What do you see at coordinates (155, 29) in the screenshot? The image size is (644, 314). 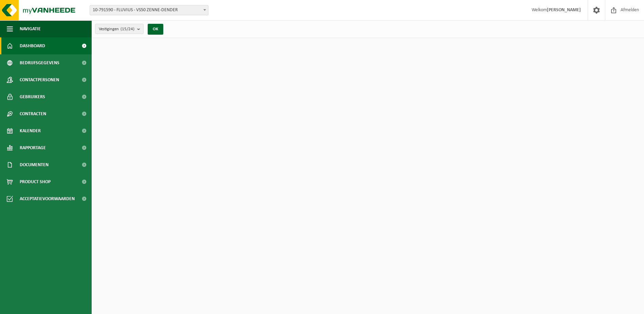 I see `button: OK` at bounding box center [155, 29].